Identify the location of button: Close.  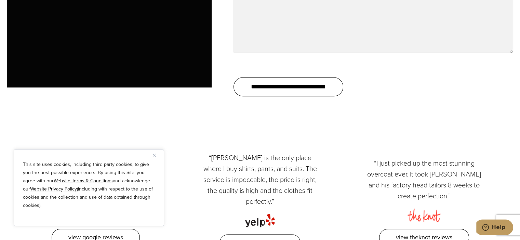
(157, 155).